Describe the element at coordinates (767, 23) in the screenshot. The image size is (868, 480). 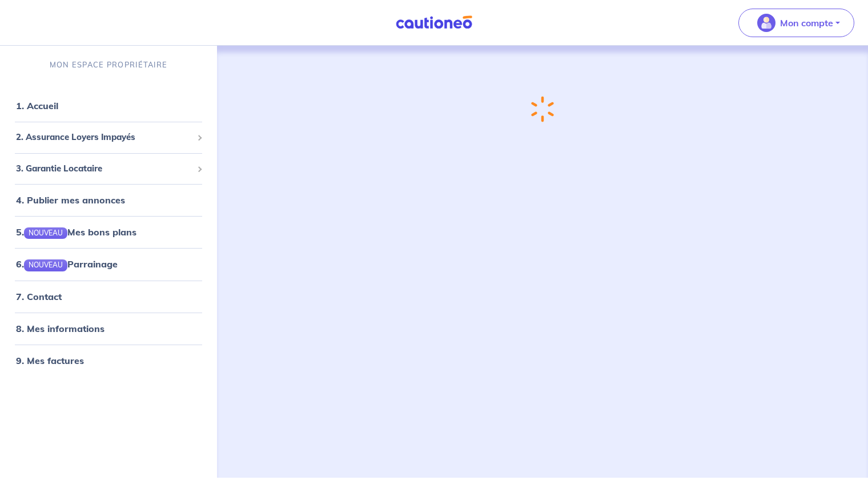
I see `img: illu_account_valid_menu.svg` at that location.